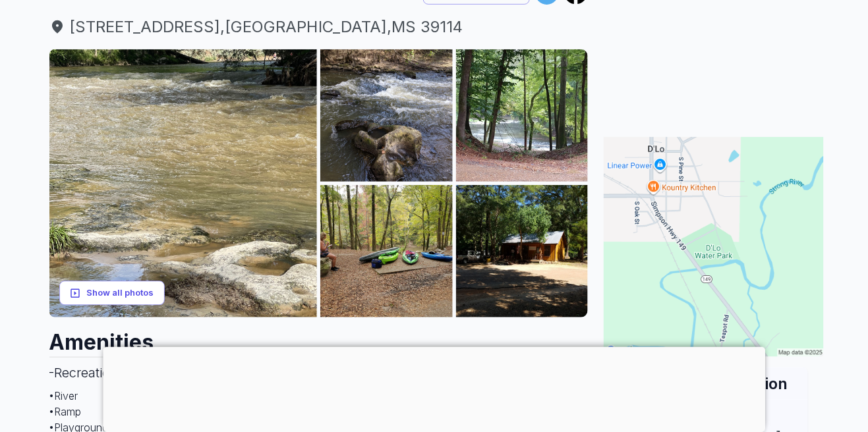  What do you see at coordinates (387, 251) in the screenshot?
I see `img: AAcXr8q8G3gyWnDPS70gZ0ax_XlNGUWm7sBaWMsDXcHUQ_fq3GChmMt9ZpcN7anu7i7VOD8_sboRTwie1IaHkgAQQurHfST1s...` at bounding box center [387, 251].